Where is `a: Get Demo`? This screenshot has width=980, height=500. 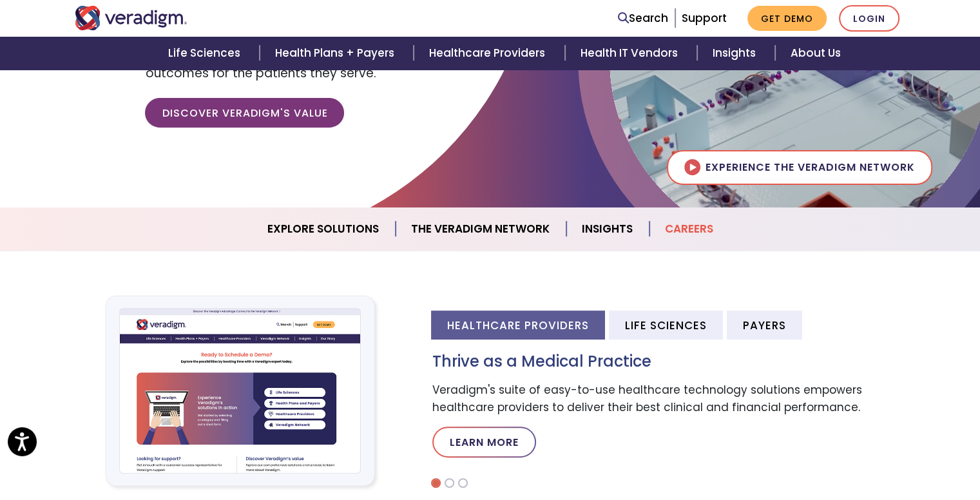 a: Get Demo is located at coordinates (787, 18).